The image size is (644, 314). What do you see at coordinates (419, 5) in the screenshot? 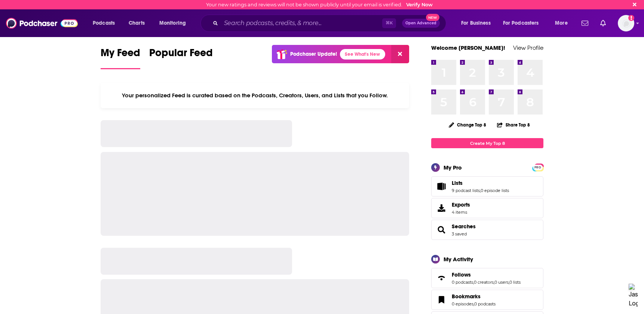
I see `a: Verify Now` at bounding box center [419, 5].